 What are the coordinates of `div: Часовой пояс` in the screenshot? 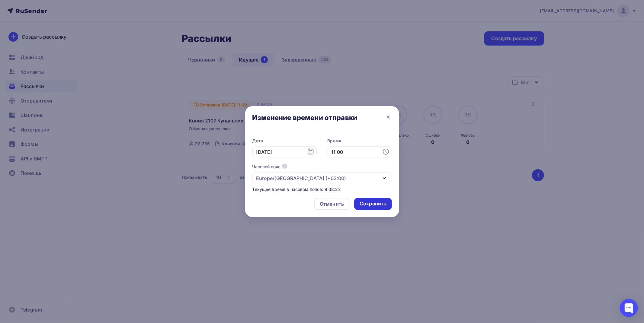 It's located at (266, 167).